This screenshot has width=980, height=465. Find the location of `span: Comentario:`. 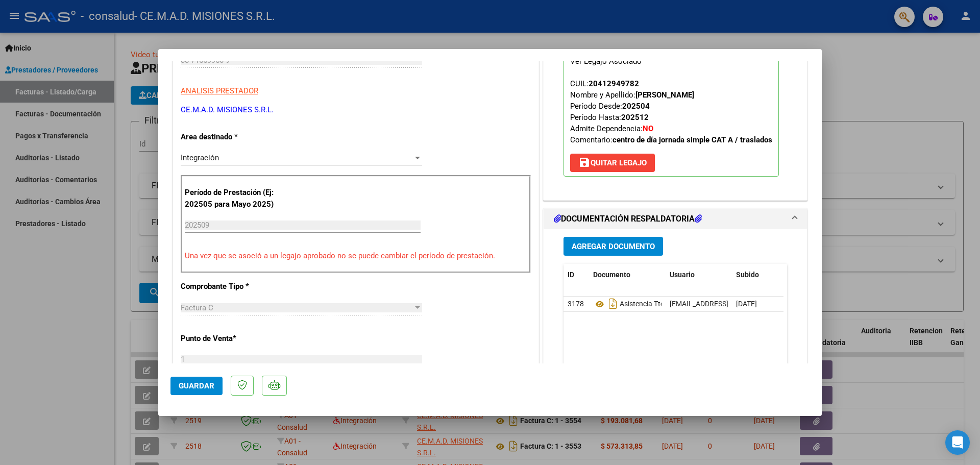

span: Comentario: is located at coordinates (671, 140).